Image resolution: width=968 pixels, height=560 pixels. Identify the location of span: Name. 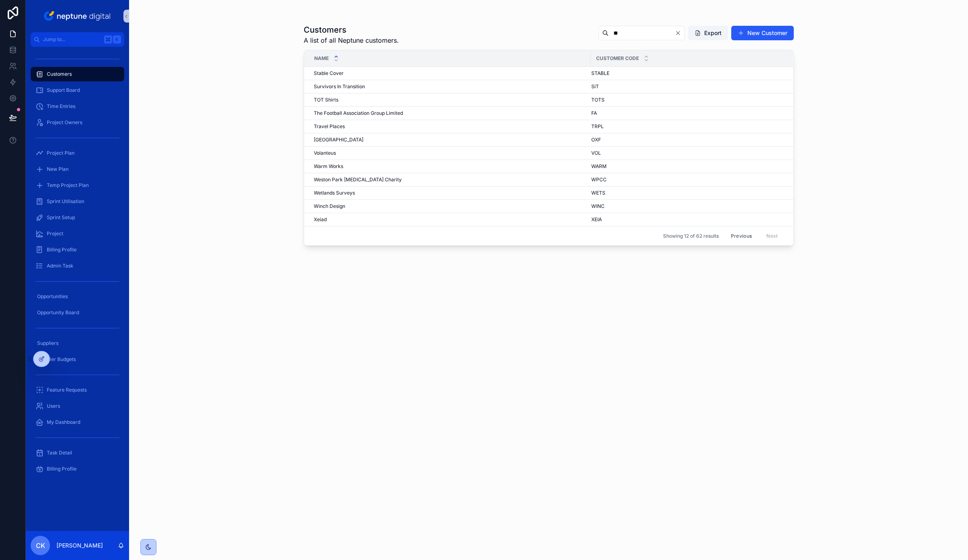
(321, 59).